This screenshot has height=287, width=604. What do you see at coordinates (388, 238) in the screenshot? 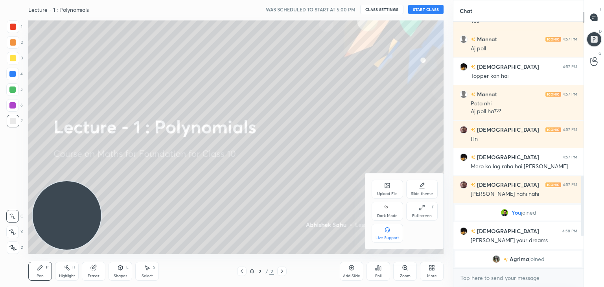
I see `div: Live Support` at bounding box center [388, 238].